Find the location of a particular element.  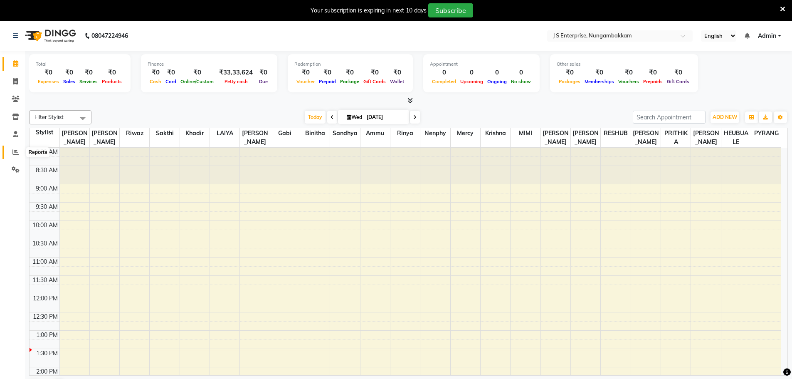

span: nenphy is located at coordinates (435, 133).